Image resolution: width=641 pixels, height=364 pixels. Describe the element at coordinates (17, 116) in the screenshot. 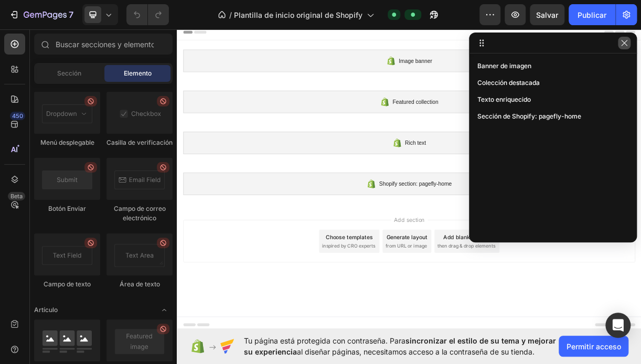

I see `div: 450` at that location.